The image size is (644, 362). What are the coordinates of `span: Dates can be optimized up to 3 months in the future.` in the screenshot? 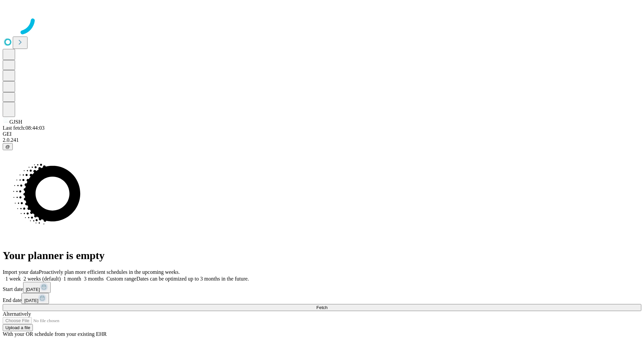 It's located at (193, 278).